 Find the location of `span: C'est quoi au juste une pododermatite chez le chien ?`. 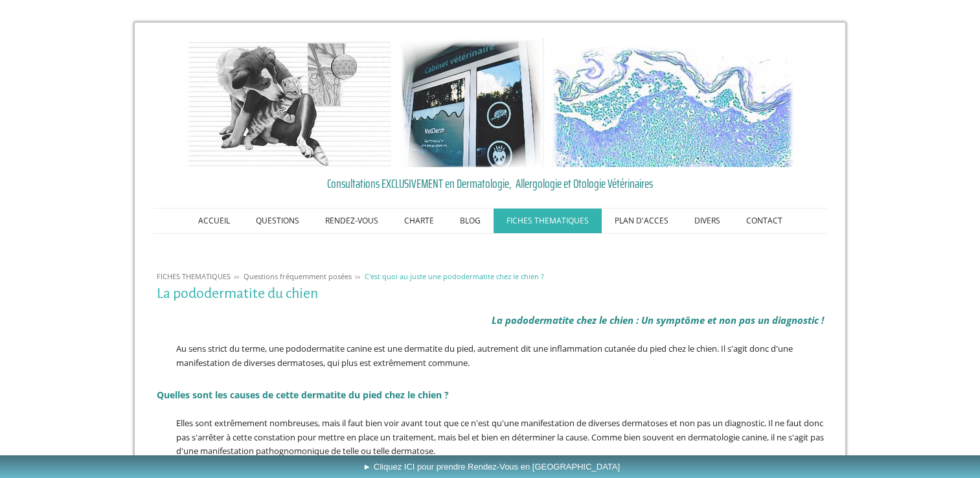

span: C'est quoi au juste une pododermatite chez le chien ? is located at coordinates (454, 276).